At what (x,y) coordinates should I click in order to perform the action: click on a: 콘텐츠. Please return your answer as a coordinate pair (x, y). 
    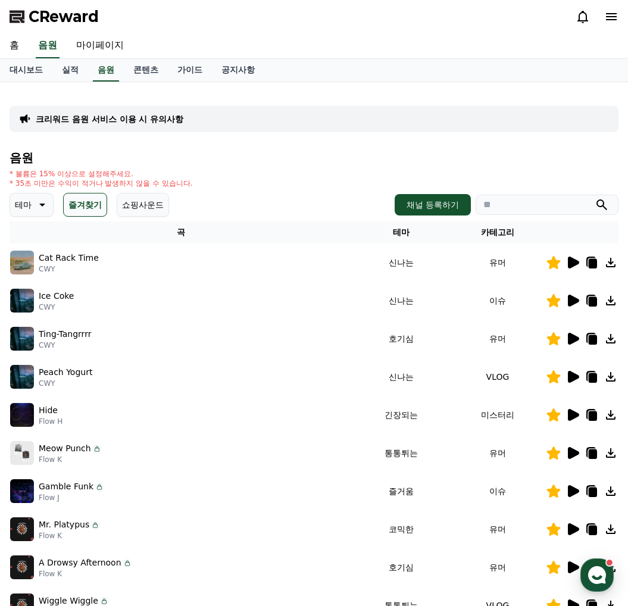
    Looking at the image, I should click on (146, 70).